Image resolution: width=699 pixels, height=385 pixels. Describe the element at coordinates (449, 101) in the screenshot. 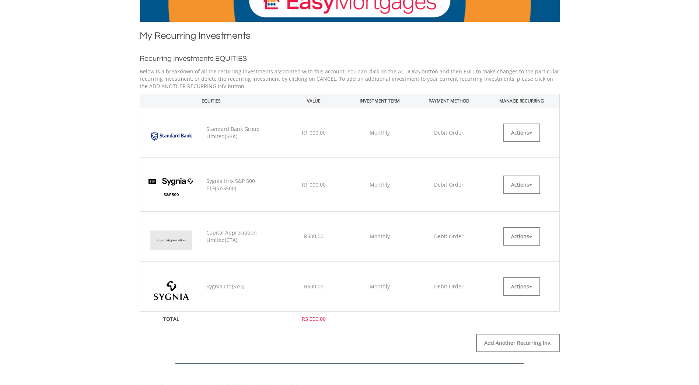

I see `th: PAYMENT METHOD` at that location.